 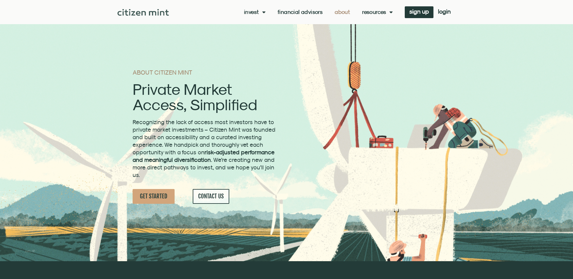 I want to click on h1: ABOUT CITIZEN MINT, so click(x=205, y=73).